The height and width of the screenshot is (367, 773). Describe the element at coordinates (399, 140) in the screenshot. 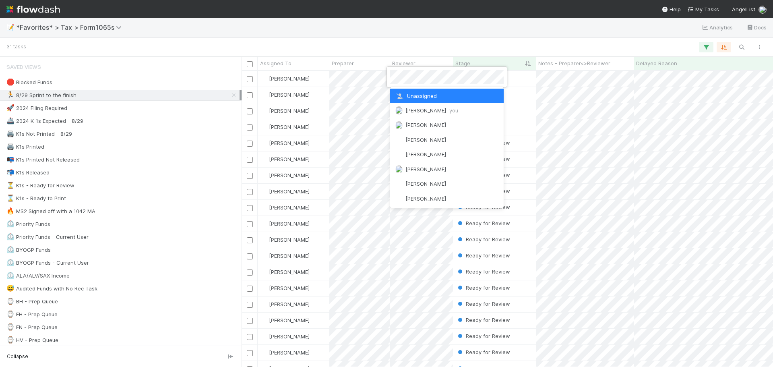

I see `img: avatar_df83acd9-d480-4d6e-a150-67f005a3ea0d.png` at that location.